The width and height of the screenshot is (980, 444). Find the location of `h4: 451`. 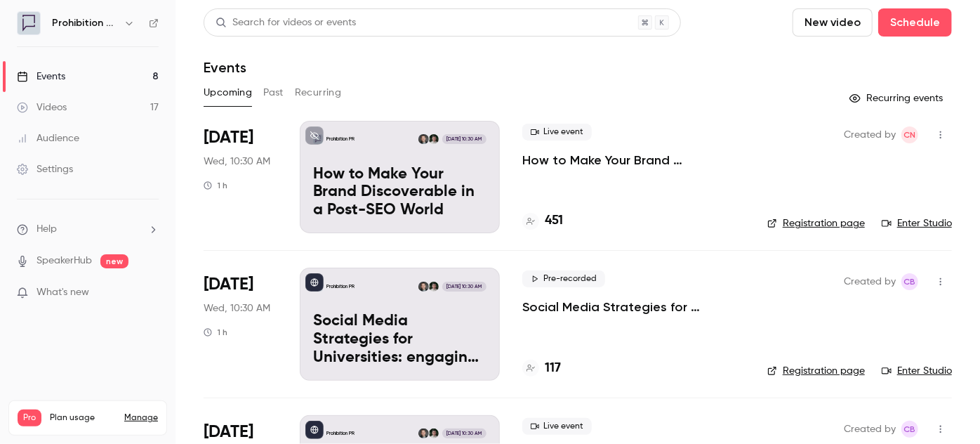

h4: 451 is located at coordinates (554, 221).